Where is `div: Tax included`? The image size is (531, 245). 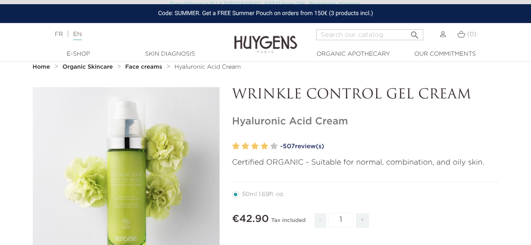 div: Tax included is located at coordinates (288, 223).